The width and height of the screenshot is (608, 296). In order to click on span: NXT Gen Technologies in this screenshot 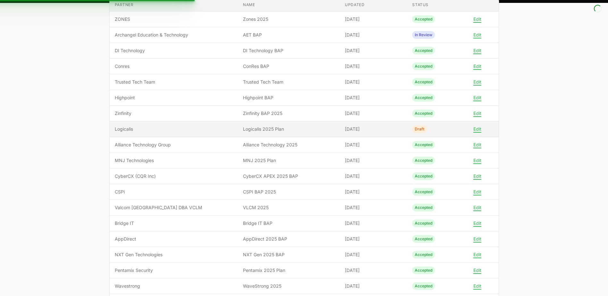, I will do `click(174, 255)`.